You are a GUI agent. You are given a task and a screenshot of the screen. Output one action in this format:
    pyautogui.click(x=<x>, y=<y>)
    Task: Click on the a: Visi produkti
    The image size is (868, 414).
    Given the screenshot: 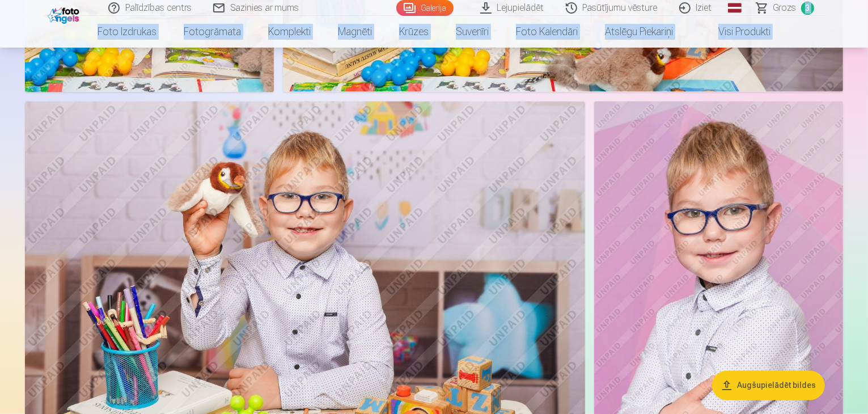 What is the action you would take?
    pyautogui.click(x=735, y=32)
    